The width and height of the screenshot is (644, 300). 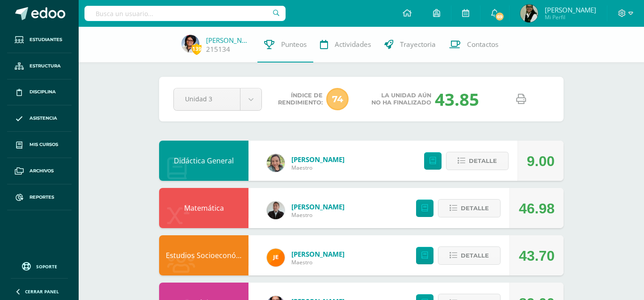 What do you see at coordinates (537, 209) in the screenshot?
I see `div: 46.98` at bounding box center [537, 209].